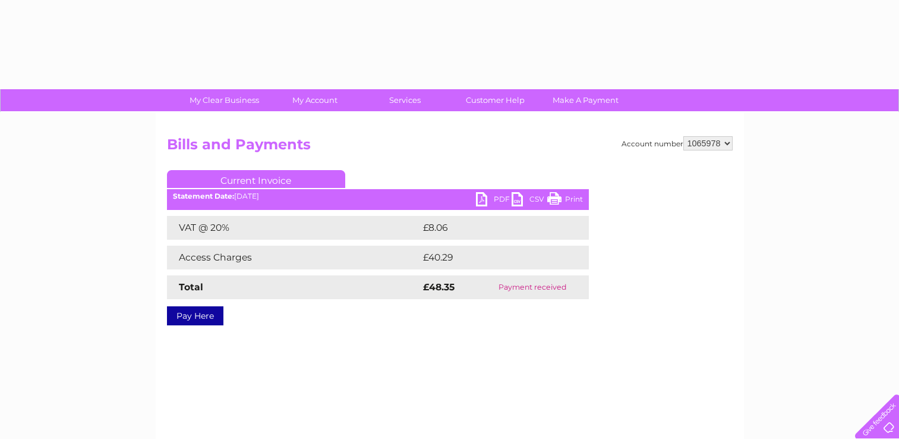 This screenshot has height=439, width=899. Describe the element at coordinates (677, 143) in the screenshot. I see `div: Account number` at that location.